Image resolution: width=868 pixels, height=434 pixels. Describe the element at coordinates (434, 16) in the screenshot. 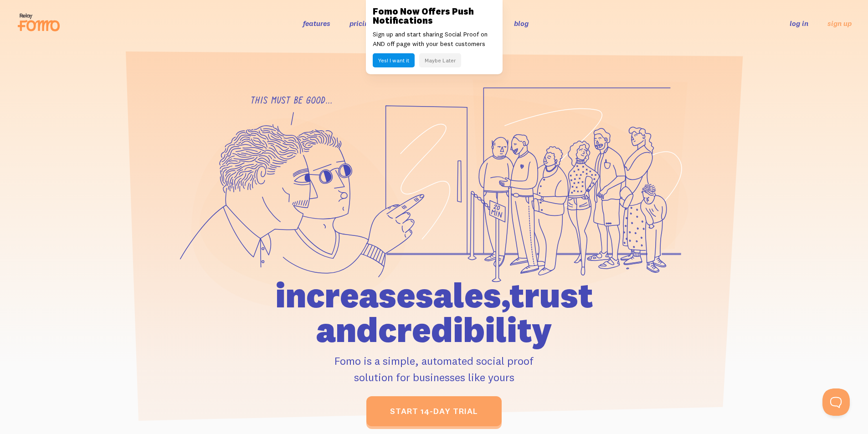

I see `h3: Fomo Now Offers Push Notifications` at that location.